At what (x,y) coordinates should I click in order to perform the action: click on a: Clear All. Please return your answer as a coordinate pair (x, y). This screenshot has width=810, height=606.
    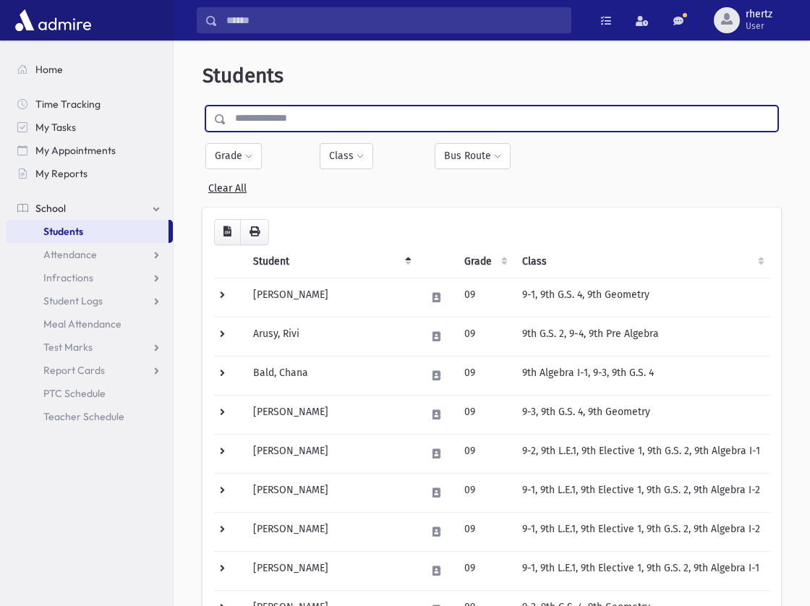
    Looking at the image, I should click on (227, 185).